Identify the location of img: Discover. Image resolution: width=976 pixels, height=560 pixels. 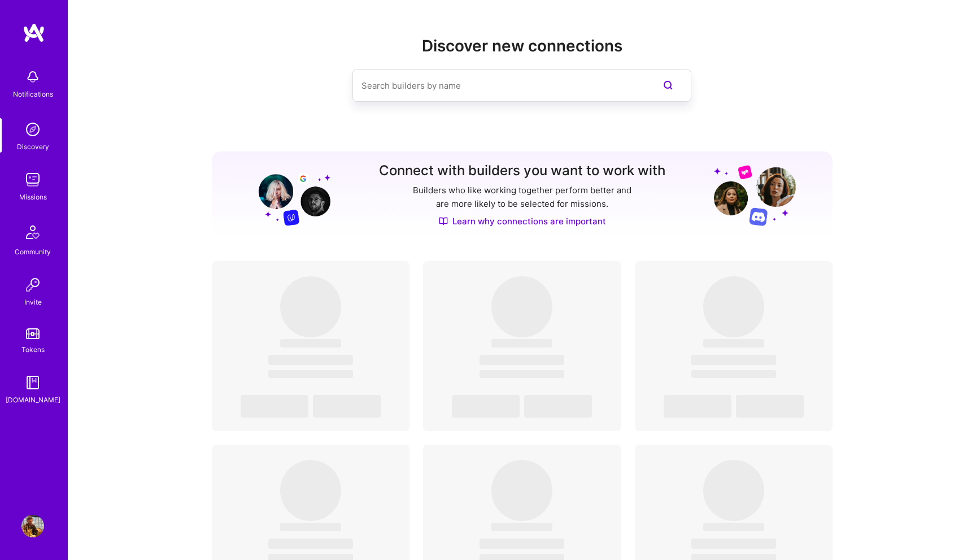
(443, 221).